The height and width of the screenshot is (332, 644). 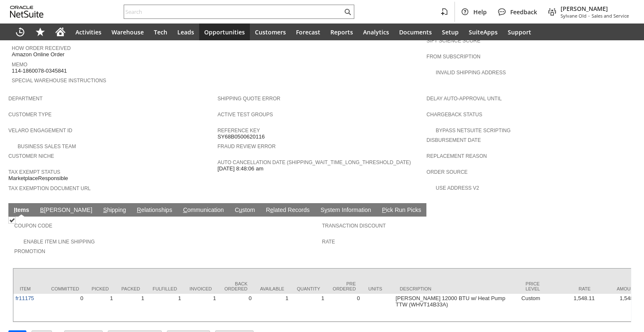 What do you see at coordinates (38, 179) in the screenshot?
I see `span: MarketplaceResponsible` at bounding box center [38, 179].